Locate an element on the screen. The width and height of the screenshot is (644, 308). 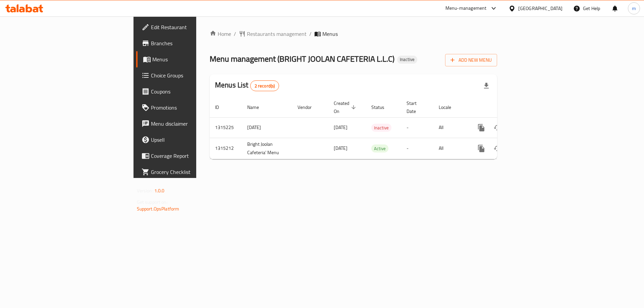
a: Support.OpsPlatform is located at coordinates (158, 209).